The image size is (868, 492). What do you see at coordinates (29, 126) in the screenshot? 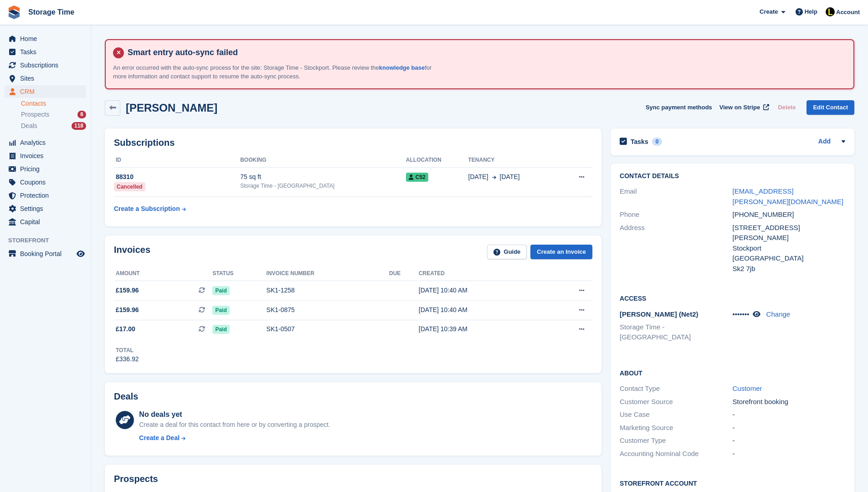
I see `span: Deals` at bounding box center [29, 126].